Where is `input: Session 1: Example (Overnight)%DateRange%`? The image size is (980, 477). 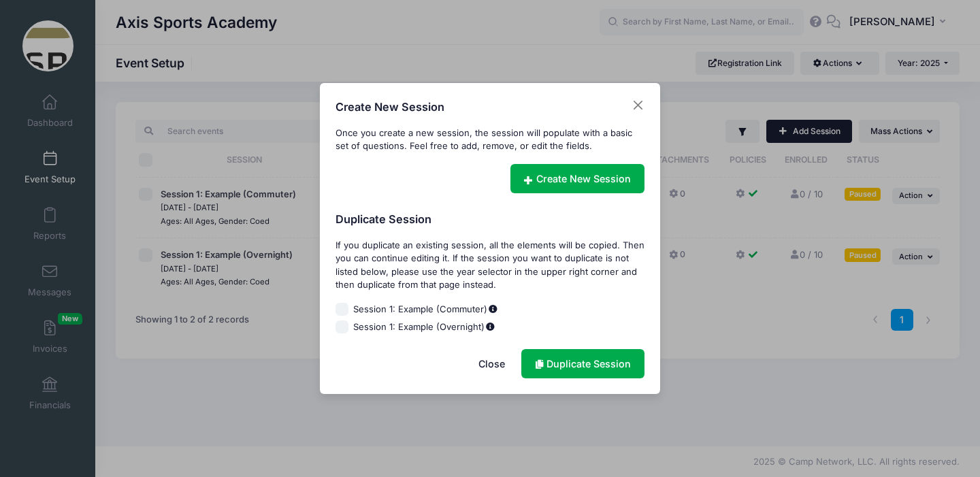
input: Session 1: Example (Overnight)%DateRange% is located at coordinates (342, 327).